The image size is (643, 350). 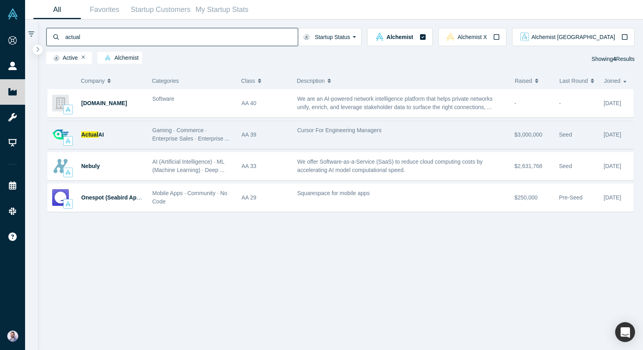 What do you see at coordinates (57, 10) in the screenshot?
I see `a: All` at bounding box center [57, 10].